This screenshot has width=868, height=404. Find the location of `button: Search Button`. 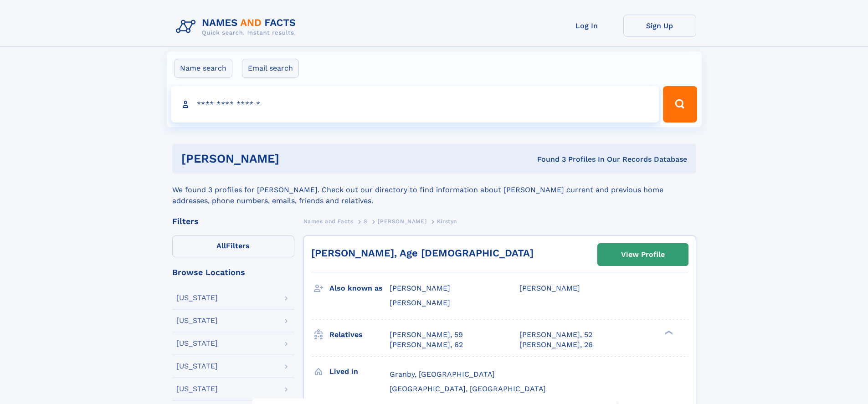

button: Search Button is located at coordinates (679, 105).